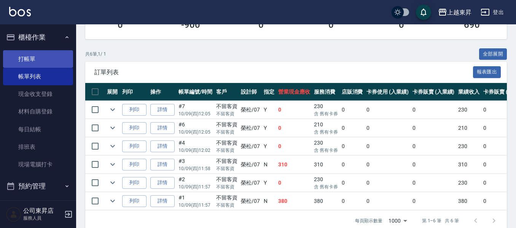 The height and width of the screenshot is (228, 516). Describe the element at coordinates (38, 112) in the screenshot. I see `a: 材料自購登錄` at that location.